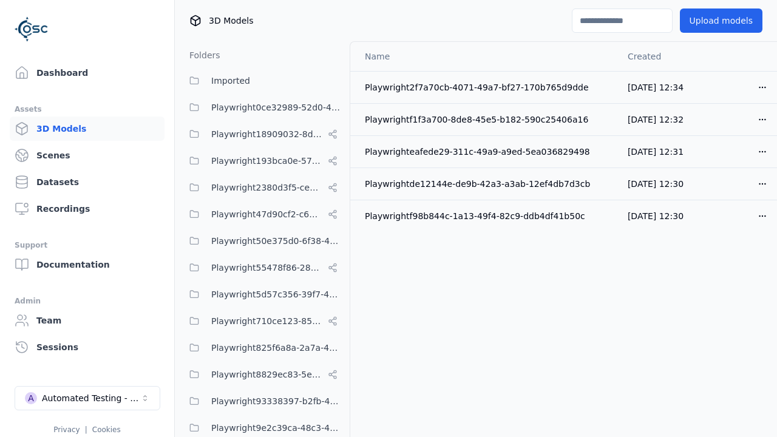 This screenshot has height=437, width=777. Describe the element at coordinates (262, 375) in the screenshot. I see `button: Playwright8829ec83-5e68-4376-b984-049061a310ed` at that location.